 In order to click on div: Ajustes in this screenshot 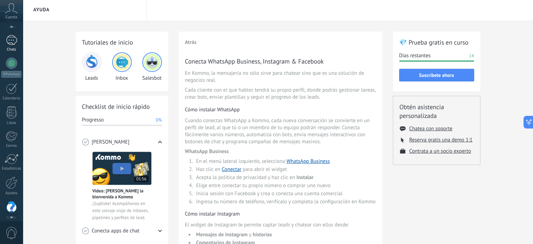, I will do `click(12, 193)`.